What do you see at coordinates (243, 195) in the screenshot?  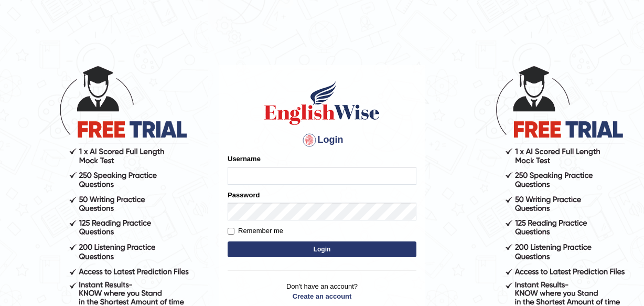 I see `label: Password` at bounding box center [243, 195].